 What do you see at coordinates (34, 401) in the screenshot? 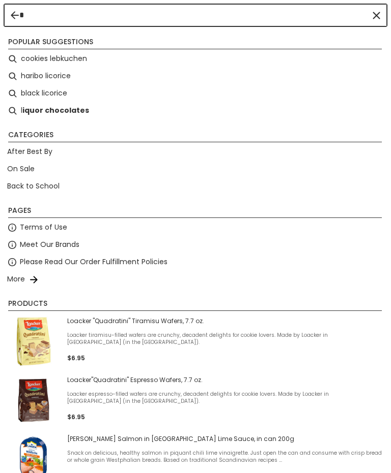
I see `img: Loacker Quadratini Espresso Wafers` at bounding box center [34, 401].